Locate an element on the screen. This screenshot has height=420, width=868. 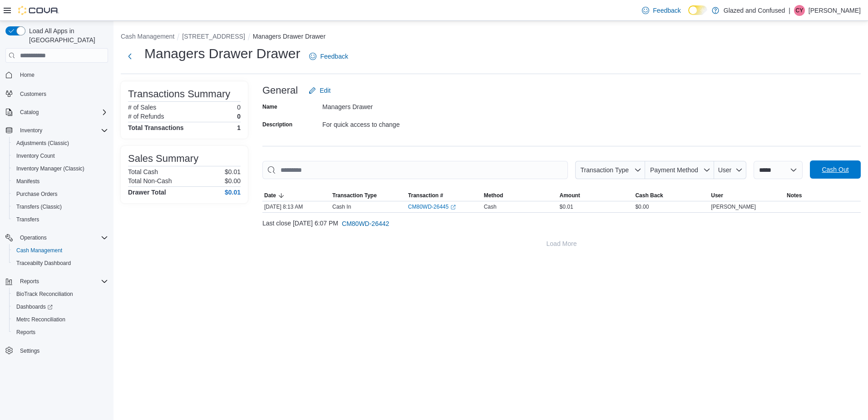
button: Method is located at coordinates (519, 195).